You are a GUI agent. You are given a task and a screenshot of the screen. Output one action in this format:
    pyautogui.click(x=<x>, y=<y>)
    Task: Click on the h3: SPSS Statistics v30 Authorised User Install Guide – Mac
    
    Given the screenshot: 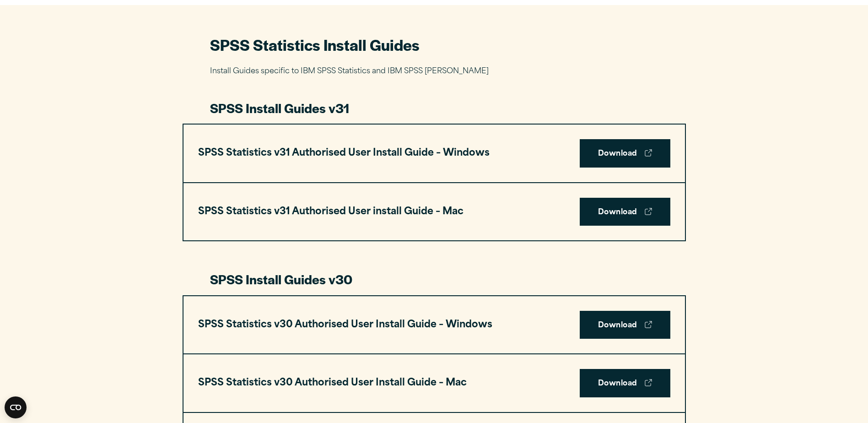 What is the action you would take?
    pyautogui.click(x=332, y=383)
    